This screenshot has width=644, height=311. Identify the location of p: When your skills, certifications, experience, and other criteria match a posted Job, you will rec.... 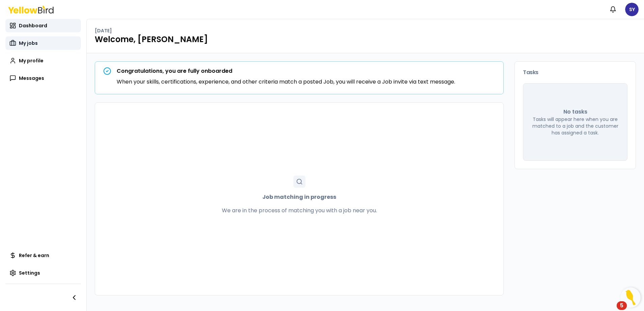
(286, 82).